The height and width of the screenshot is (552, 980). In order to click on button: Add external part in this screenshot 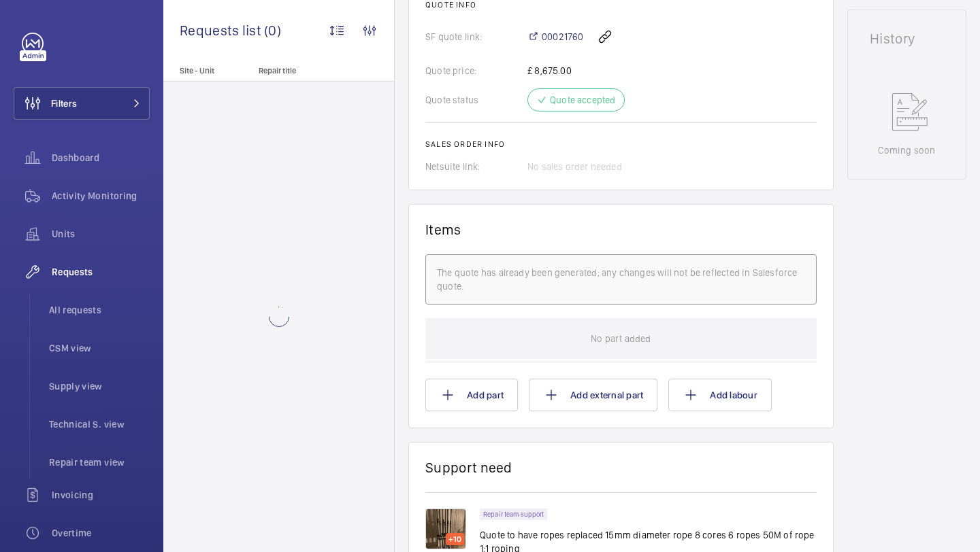, I will do `click(593, 395)`.